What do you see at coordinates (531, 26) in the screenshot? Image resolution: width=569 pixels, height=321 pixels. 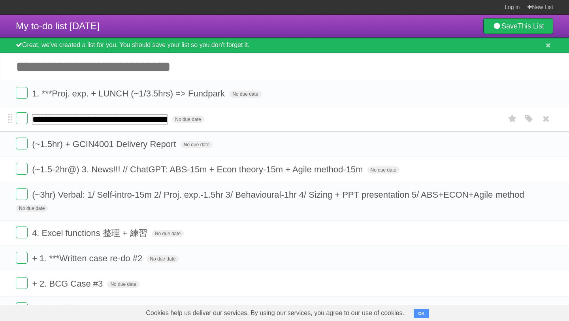 I see `b: This List` at bounding box center [531, 26].